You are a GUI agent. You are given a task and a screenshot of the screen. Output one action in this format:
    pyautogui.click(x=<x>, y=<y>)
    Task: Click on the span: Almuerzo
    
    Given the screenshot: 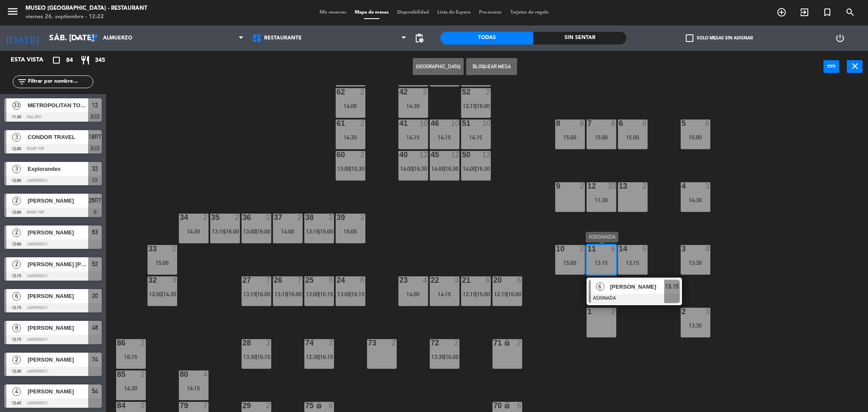 What is the action you would take?
    pyautogui.click(x=117, y=38)
    